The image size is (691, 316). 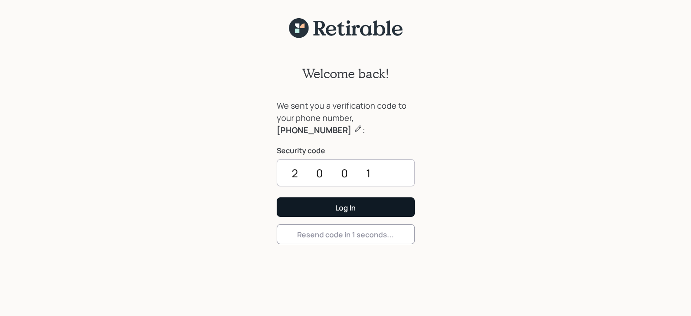 I want to click on label: Security code, so click(x=346, y=150).